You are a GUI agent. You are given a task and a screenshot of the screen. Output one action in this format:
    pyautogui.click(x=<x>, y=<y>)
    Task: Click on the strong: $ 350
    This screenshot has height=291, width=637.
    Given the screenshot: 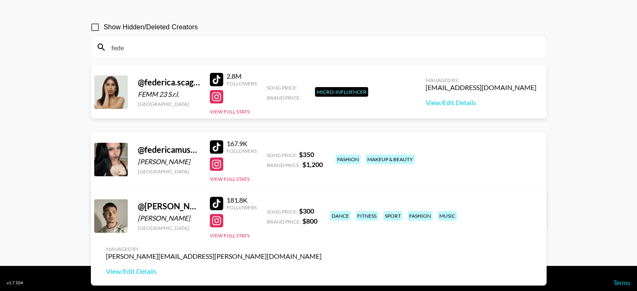 What is the action you would take?
    pyautogui.click(x=306, y=154)
    